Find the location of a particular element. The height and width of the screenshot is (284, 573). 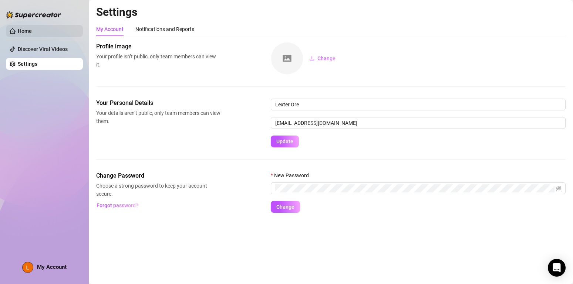

span: Your Personal Details is located at coordinates (158, 103).